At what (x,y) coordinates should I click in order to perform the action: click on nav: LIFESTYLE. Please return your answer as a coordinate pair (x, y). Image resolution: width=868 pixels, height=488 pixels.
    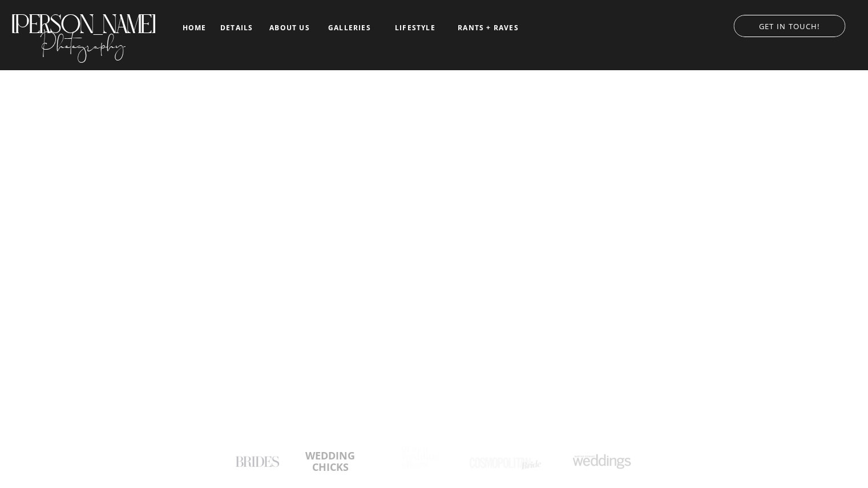
    Looking at the image, I should click on (415, 28).